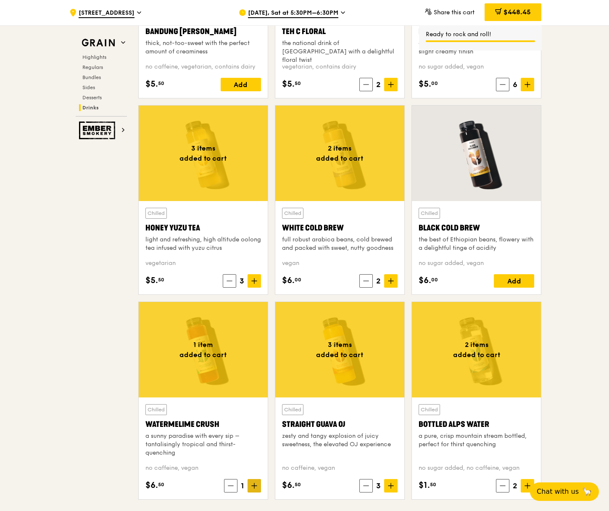  Describe the element at coordinates (93, 67) in the screenshot. I see `span: Regulars` at that location.